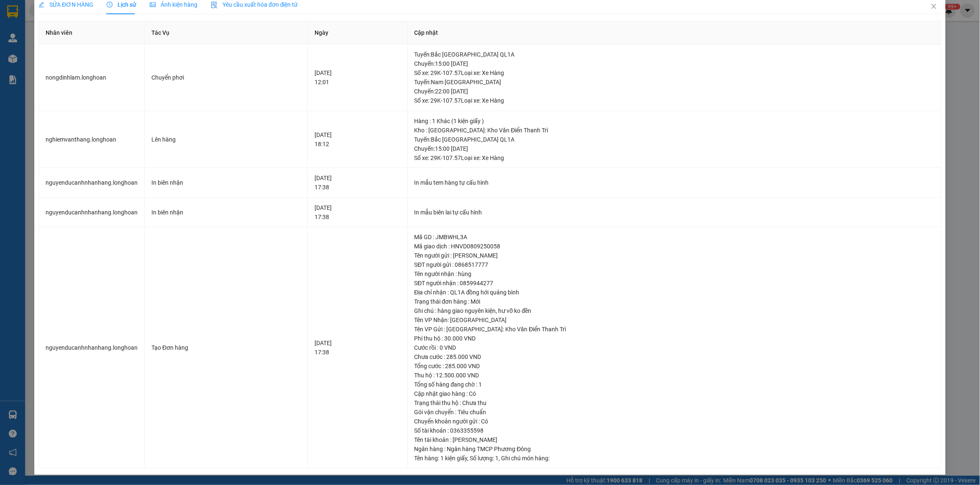  I want to click on div: Trạng thái đơn hàng : Mới, so click(675, 302).